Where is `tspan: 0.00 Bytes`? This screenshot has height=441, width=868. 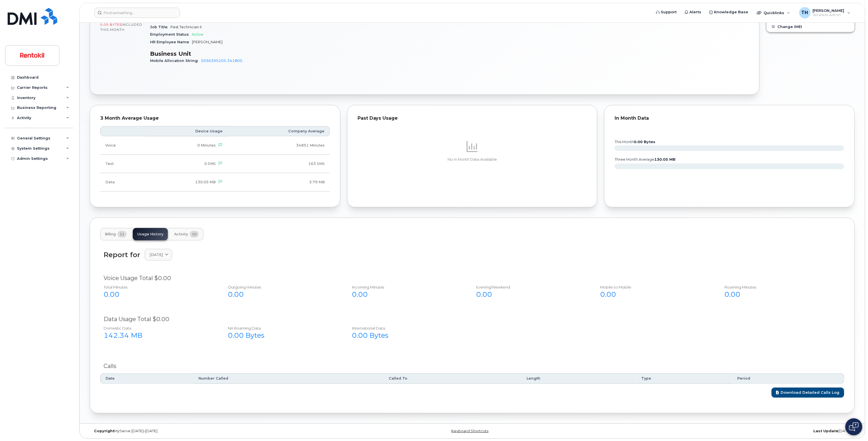 tspan: 0.00 Bytes is located at coordinates (645, 142).